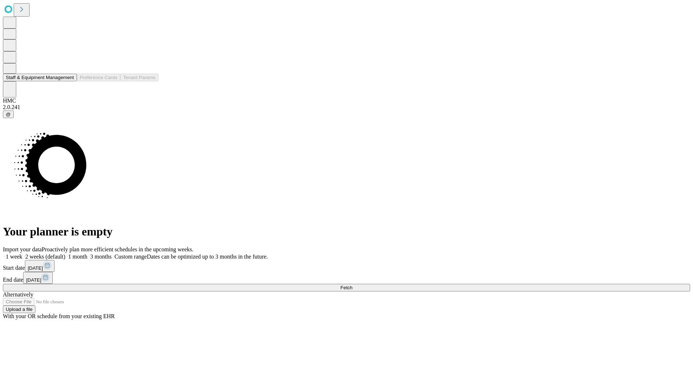 The image size is (693, 390). I want to click on div: HMC, so click(346, 101).